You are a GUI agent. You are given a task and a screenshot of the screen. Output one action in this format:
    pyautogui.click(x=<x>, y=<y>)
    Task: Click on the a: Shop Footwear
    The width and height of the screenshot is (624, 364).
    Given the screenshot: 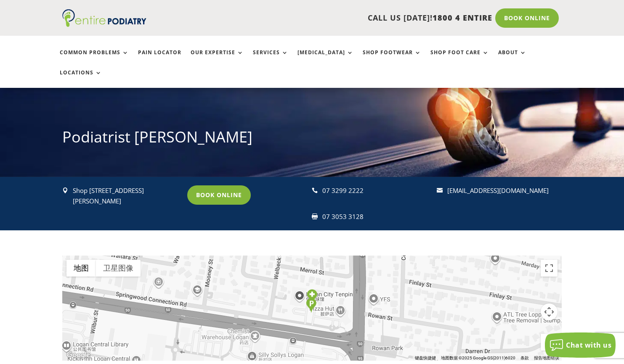 What is the action you would take?
    pyautogui.click(x=392, y=59)
    